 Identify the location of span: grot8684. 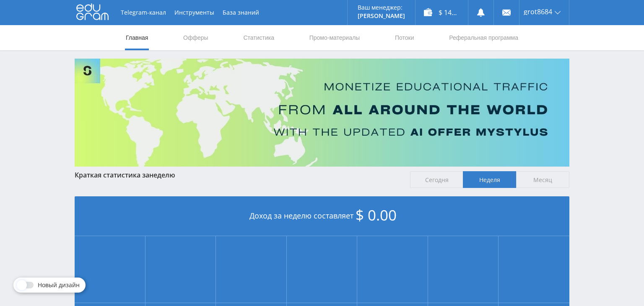
(538, 11).